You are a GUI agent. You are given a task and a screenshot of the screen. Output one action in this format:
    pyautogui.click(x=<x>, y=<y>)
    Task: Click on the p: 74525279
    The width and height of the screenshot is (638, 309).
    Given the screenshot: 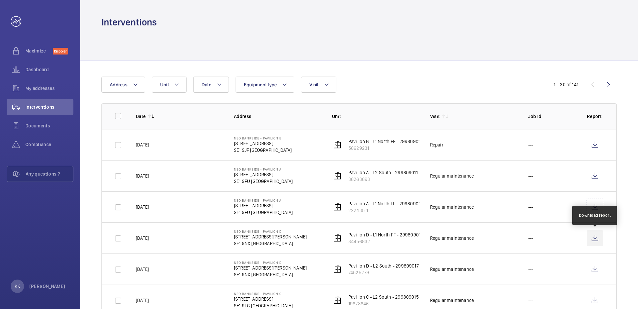 What is the action you would take?
    pyautogui.click(x=384, y=272)
    